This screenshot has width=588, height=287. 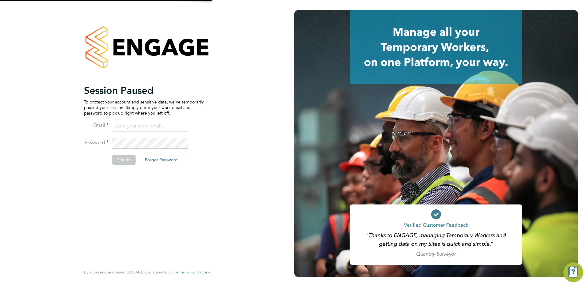 I want to click on a: Terms & Conditions, so click(x=192, y=272).